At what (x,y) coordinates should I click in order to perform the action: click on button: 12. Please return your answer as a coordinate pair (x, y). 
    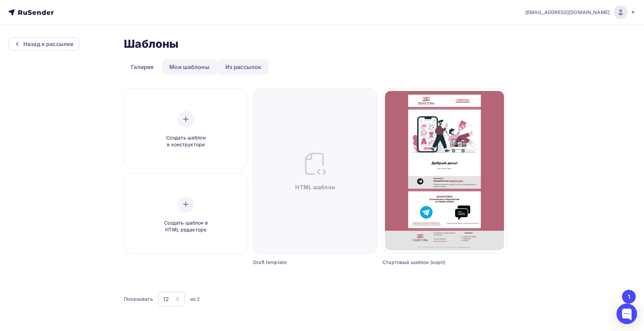
    Looking at the image, I should click on (172, 300).